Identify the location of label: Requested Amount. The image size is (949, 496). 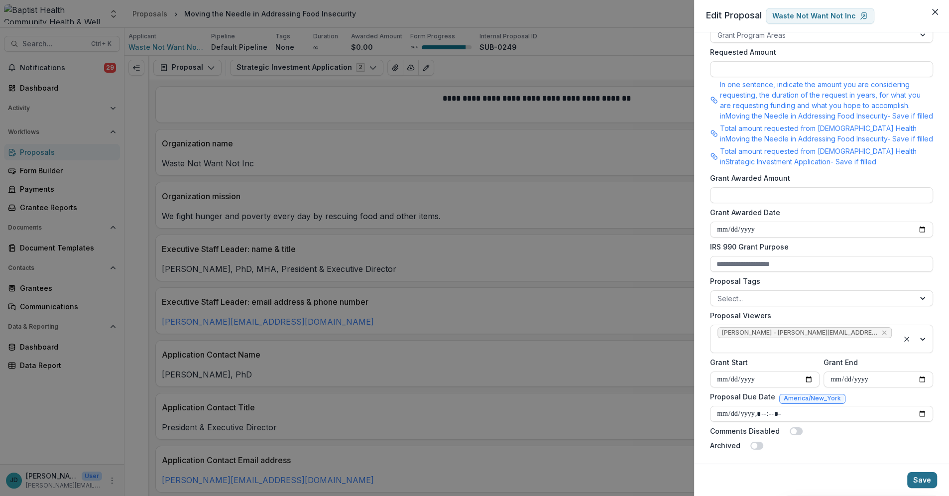
(818, 52).